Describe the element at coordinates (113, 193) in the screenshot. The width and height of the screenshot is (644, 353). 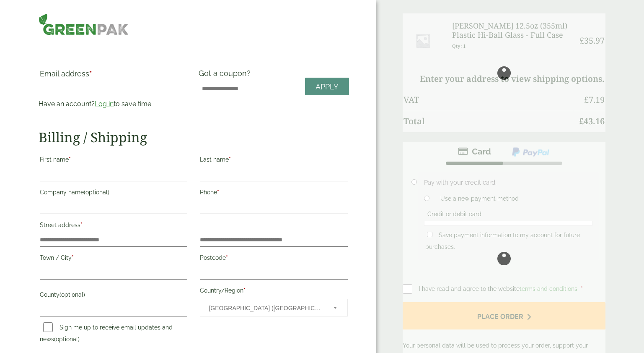
I see `label: Company name` at that location.